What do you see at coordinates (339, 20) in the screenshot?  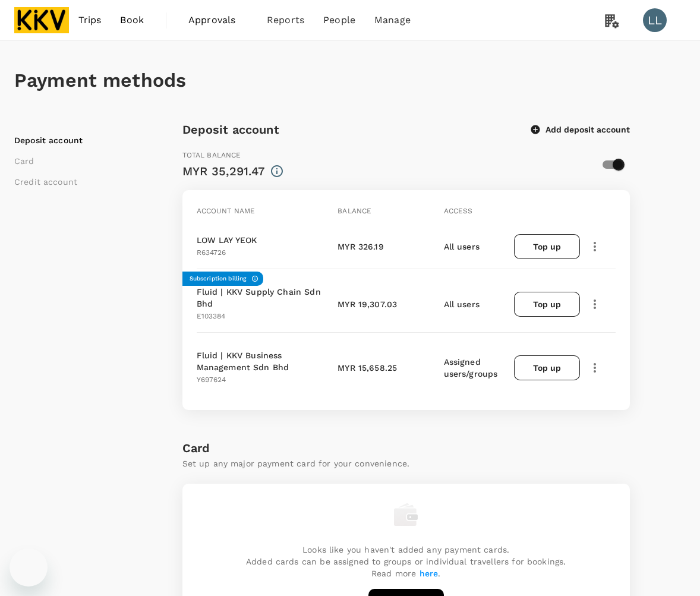 I see `span: People` at bounding box center [339, 20].